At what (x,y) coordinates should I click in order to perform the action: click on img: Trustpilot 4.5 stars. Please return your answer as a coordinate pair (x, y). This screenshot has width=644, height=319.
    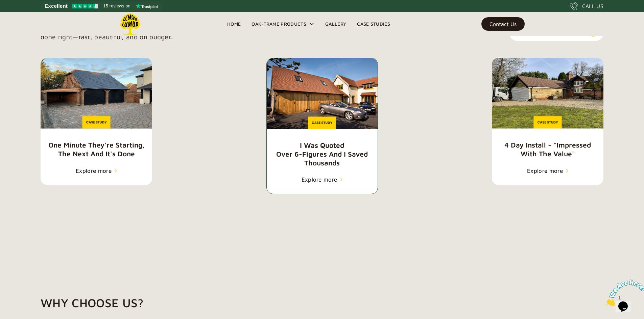
    Looking at the image, I should click on (85, 6).